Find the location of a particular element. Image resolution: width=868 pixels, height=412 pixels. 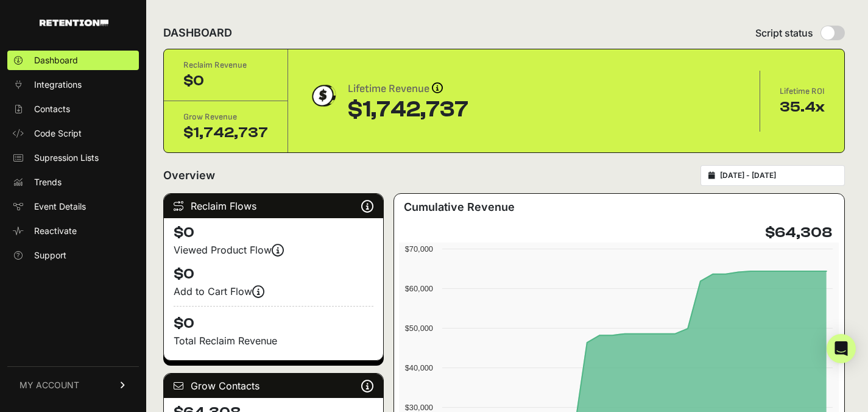

span: Dashboard is located at coordinates (56, 60).